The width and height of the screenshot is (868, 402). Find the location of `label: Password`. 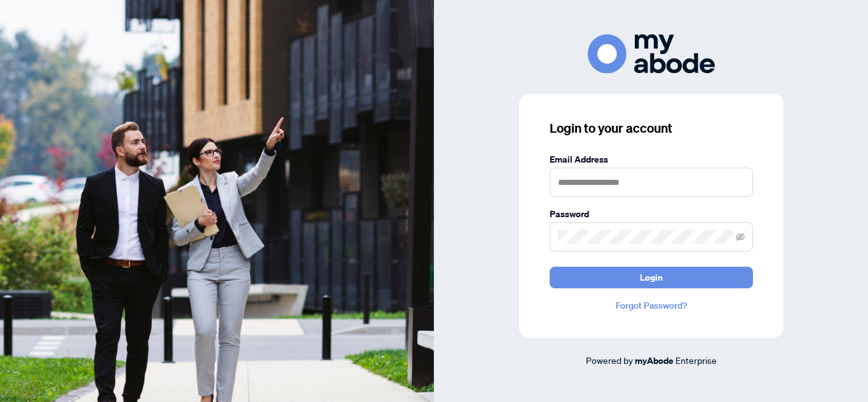

label: Password is located at coordinates (651, 214).